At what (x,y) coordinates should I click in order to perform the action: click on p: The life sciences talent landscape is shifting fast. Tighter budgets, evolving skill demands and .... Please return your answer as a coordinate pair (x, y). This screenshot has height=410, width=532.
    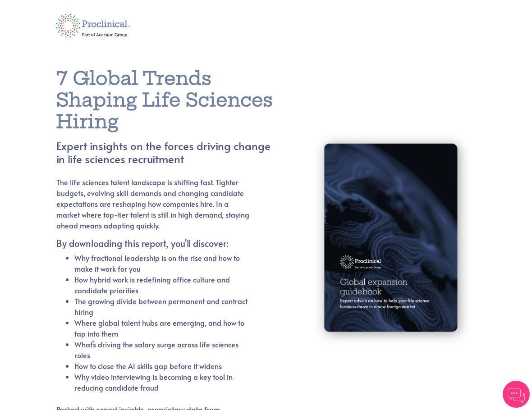
    Looking at the image, I should click on (154, 203).